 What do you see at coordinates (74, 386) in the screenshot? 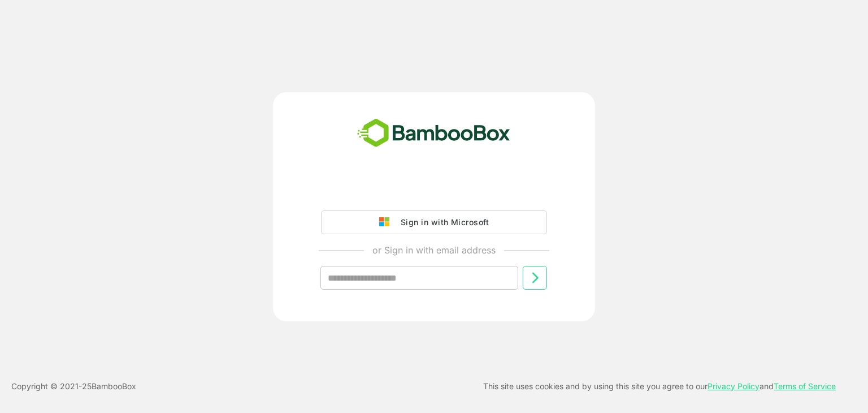
I see `p: Copyright © 2021- 25 BambooBox` at bounding box center [74, 386].